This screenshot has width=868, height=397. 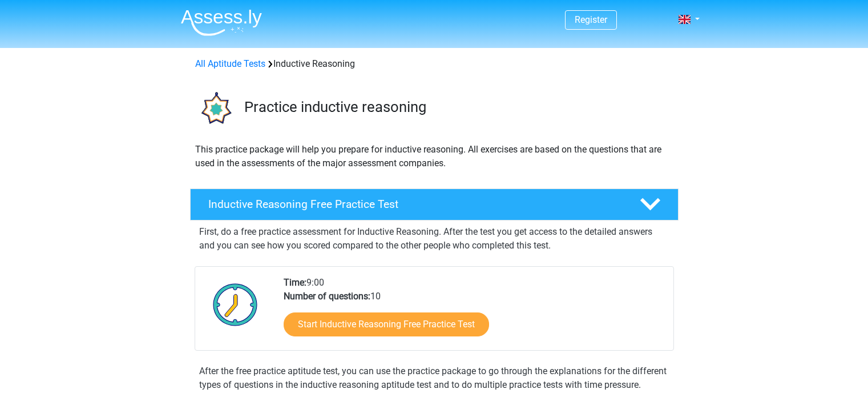 I want to click on img: Assessly, so click(x=221, y=22).